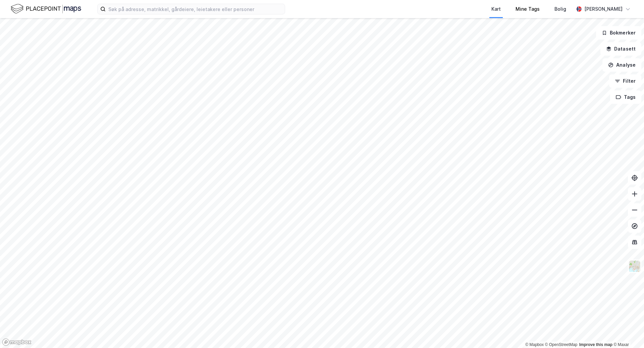  What do you see at coordinates (528, 9) in the screenshot?
I see `div: Mine Tags` at bounding box center [528, 9].